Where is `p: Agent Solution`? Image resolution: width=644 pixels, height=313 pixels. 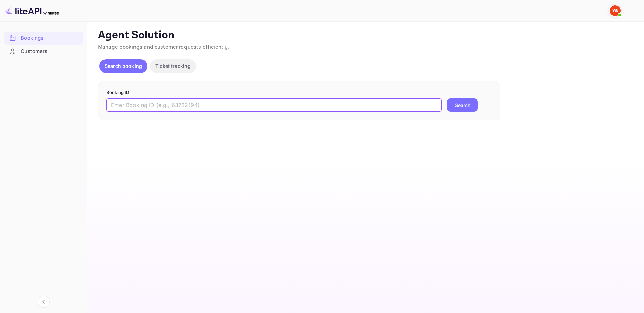 p: Agent Solution is located at coordinates (365, 35).